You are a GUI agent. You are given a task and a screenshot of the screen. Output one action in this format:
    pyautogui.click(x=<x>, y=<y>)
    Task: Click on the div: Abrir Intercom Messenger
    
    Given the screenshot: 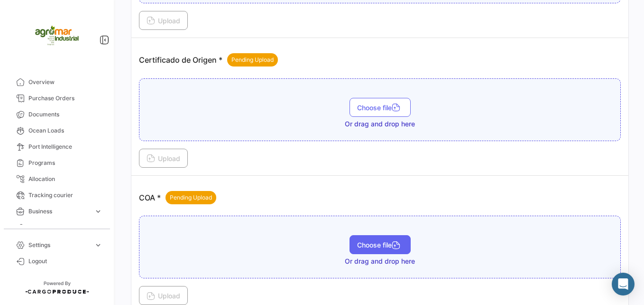 What is the action you would take?
    pyautogui.click(x=623, y=284)
    